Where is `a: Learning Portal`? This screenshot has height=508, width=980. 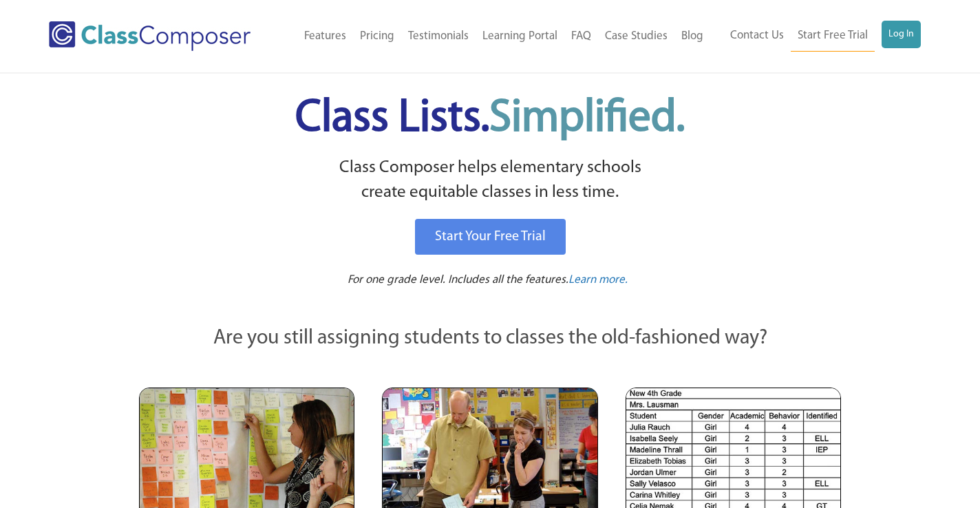 a: Learning Portal is located at coordinates (520, 37).